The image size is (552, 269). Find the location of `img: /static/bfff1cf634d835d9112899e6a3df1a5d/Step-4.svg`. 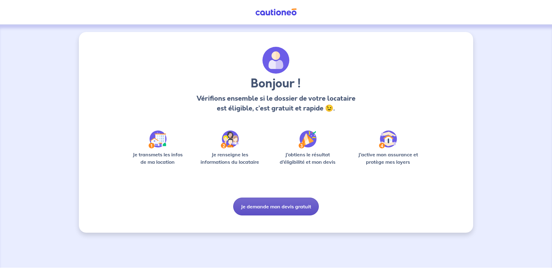

img: /static/bfff1cf634d835d9112899e6a3df1a5d/Step-4.svg is located at coordinates (388, 140).